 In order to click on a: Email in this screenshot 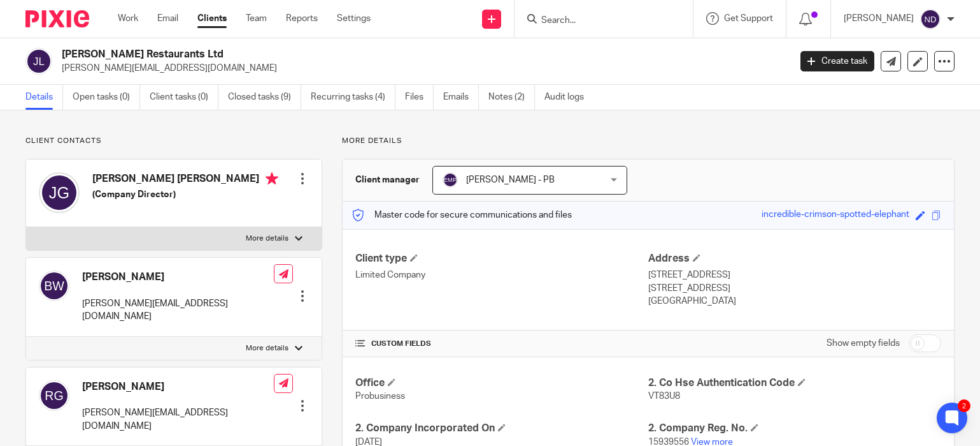, I will do `click(167, 19)`.